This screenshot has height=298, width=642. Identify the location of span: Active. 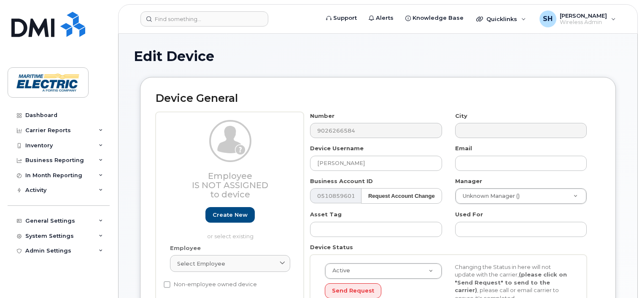
(338, 271).